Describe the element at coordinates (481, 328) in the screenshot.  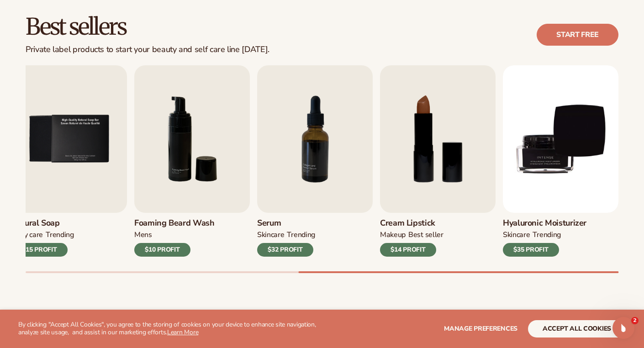
I see `span: Manage preferences` at that location.